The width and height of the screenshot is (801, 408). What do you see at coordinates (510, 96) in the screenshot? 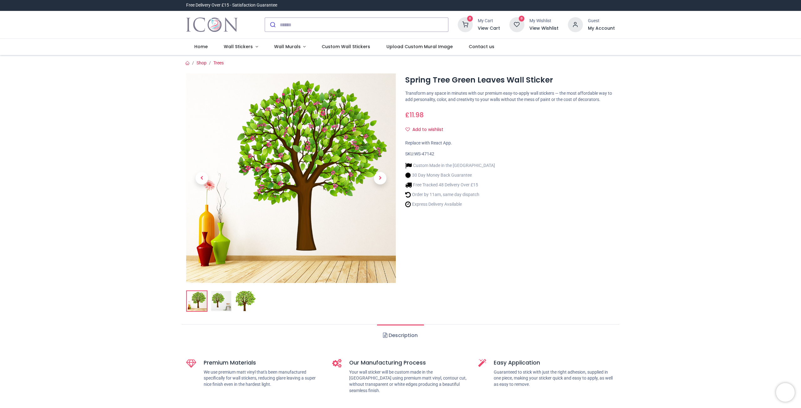
I see `p: Transform any space in minutes with our premium easy-to-apply wall stickers — the most affordable...` at bounding box center [510, 96].